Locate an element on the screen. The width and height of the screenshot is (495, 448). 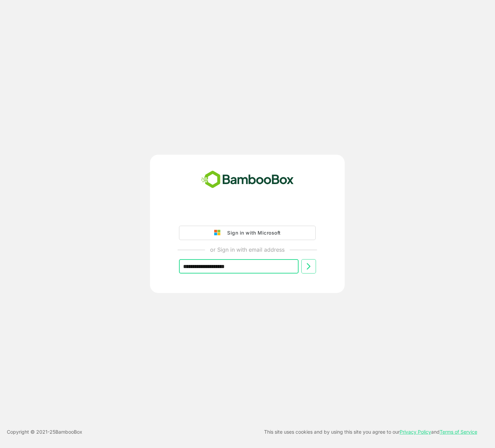
img: google is located at coordinates (219, 233).